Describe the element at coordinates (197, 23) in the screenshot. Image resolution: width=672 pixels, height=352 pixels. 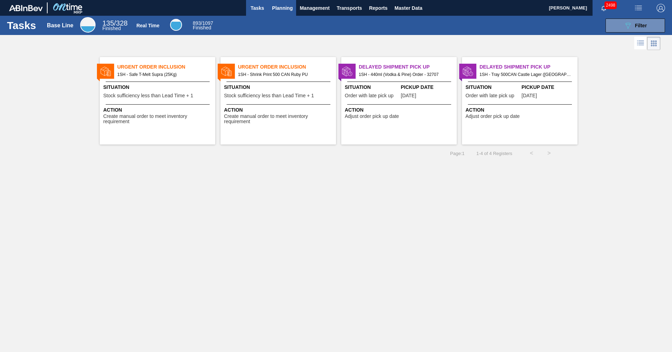
I see `span: 893` at that location.